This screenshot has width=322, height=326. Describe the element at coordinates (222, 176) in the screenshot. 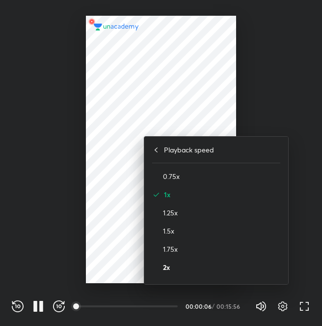

I see `h4: 0.75x` at that location.